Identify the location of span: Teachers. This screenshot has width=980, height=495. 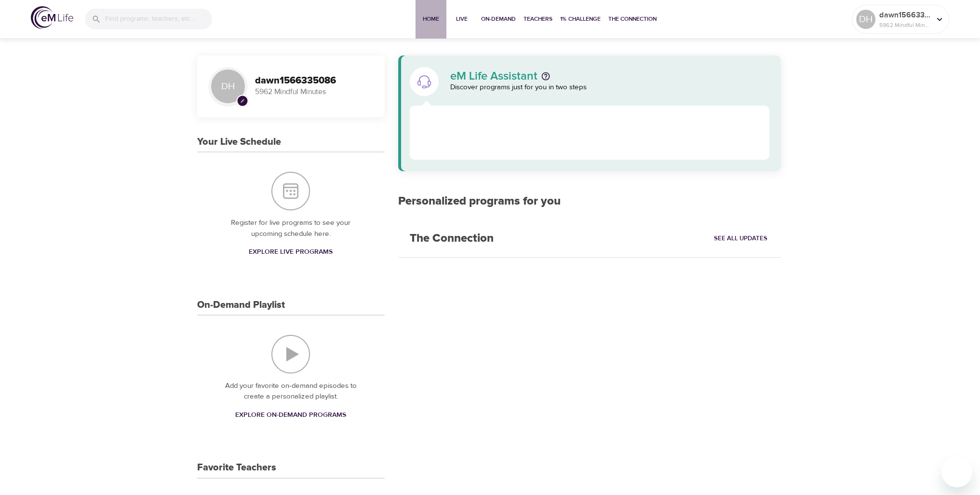
(538, 18).